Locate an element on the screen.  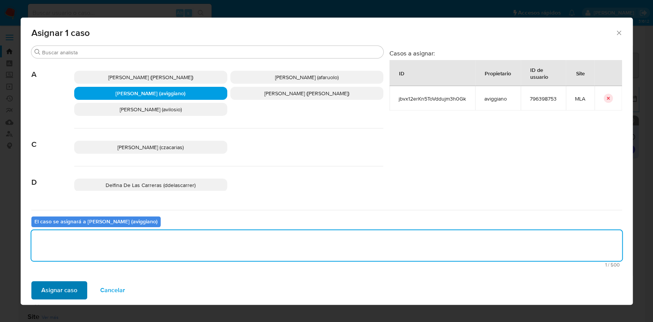
div: ID is located at coordinates (402, 73).